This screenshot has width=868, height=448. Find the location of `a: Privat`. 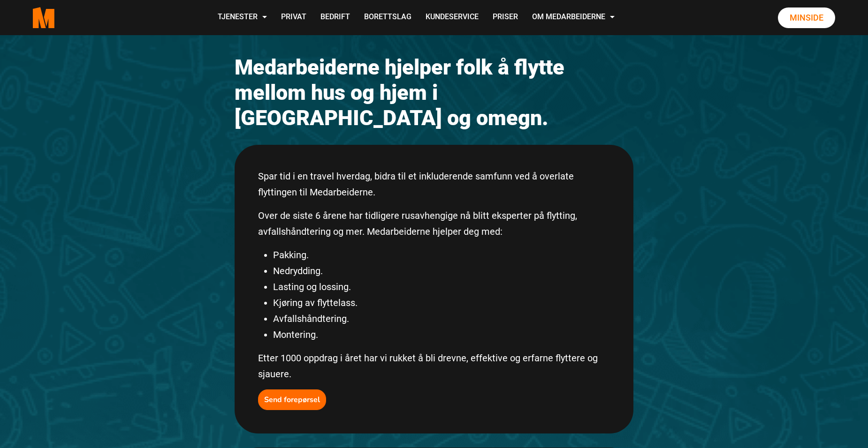

a: Privat is located at coordinates (294, 17).